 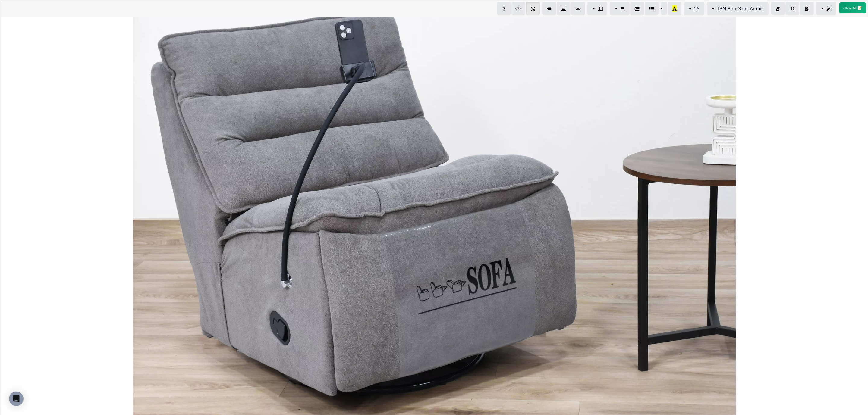 What do you see at coordinates (741, 9) in the screenshot?
I see `span: IBM Plex Sans Arabic` at bounding box center [741, 9].